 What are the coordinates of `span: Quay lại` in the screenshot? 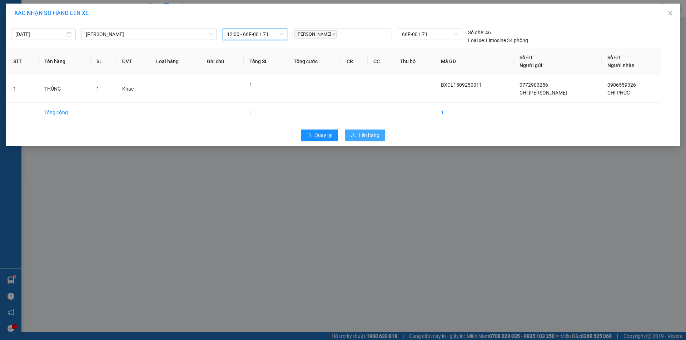 It's located at (323, 135).